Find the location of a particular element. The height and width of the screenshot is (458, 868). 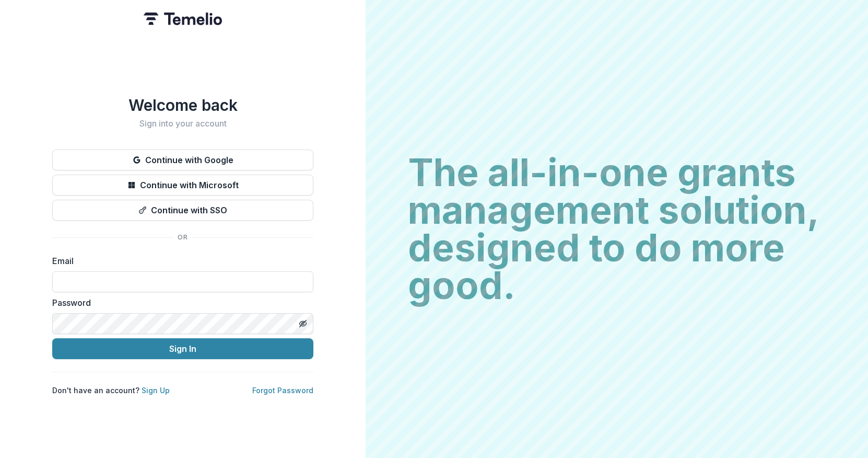

a: Forgot Password is located at coordinates (282, 390).